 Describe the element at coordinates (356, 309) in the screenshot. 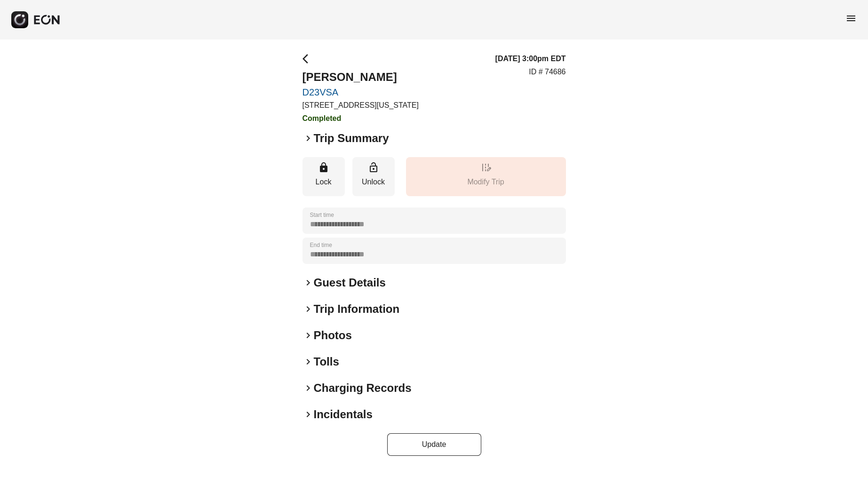

I see `h2: Trip Information` at that location.